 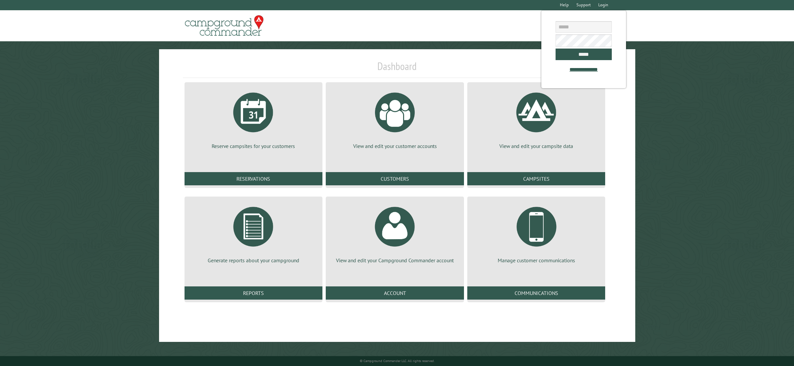 I want to click on a: Account, so click(x=395, y=293).